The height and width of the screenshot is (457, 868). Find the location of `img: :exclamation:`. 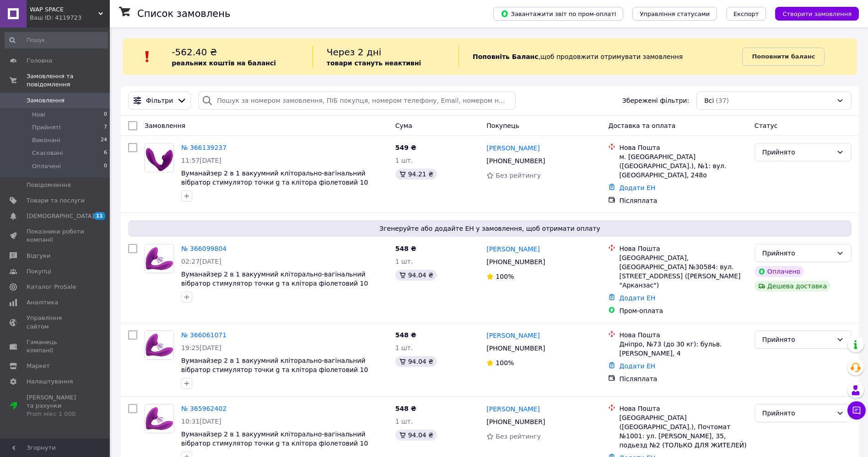

img: :exclamation: is located at coordinates (147, 56).